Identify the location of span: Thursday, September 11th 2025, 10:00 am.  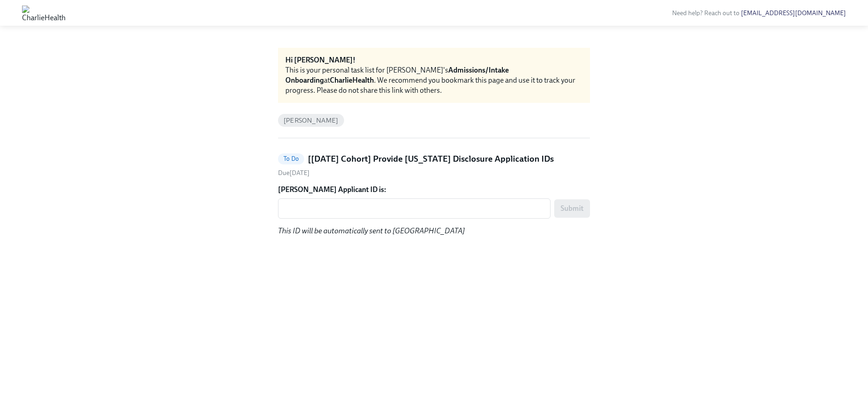
(294, 173).